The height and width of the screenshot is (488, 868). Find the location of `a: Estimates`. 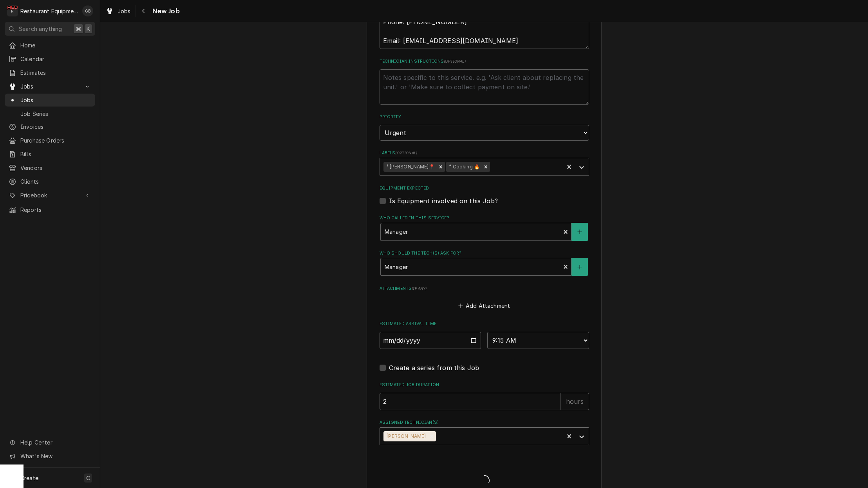

a: Estimates is located at coordinates (50, 72).